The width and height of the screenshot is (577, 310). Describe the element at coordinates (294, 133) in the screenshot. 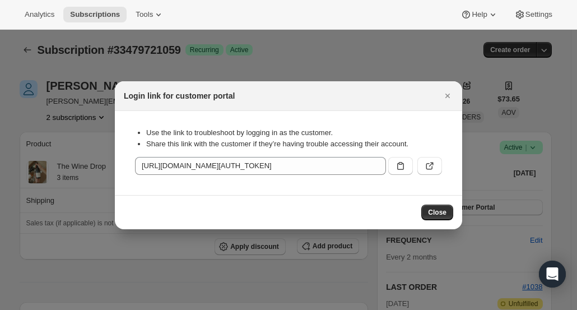

I see `li: Use the link to troubleshoot by logging in as the customer.` at that location.